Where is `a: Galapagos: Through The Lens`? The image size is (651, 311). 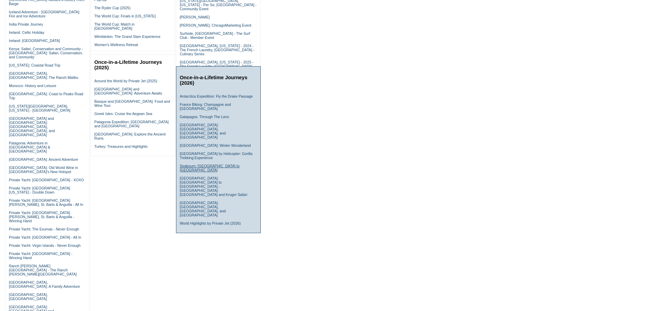
a: Galapagos: Through The Lens is located at coordinates (204, 117).